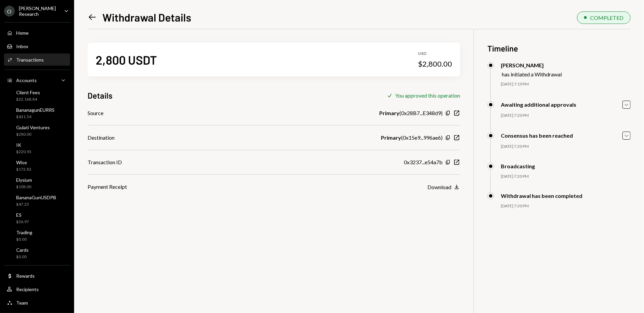  Describe the element at coordinates (607, 17) in the screenshot. I see `div: COMPLETED` at that location.